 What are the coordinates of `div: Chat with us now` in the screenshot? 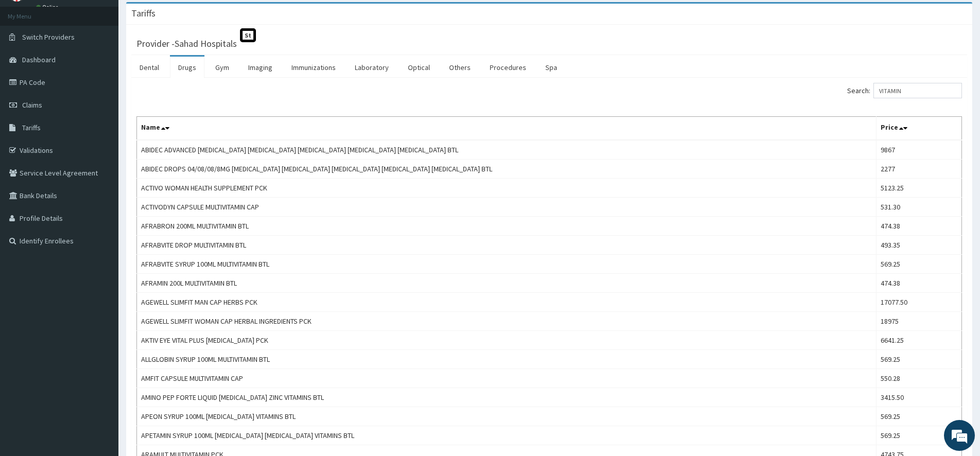 It's located at (113, 64).